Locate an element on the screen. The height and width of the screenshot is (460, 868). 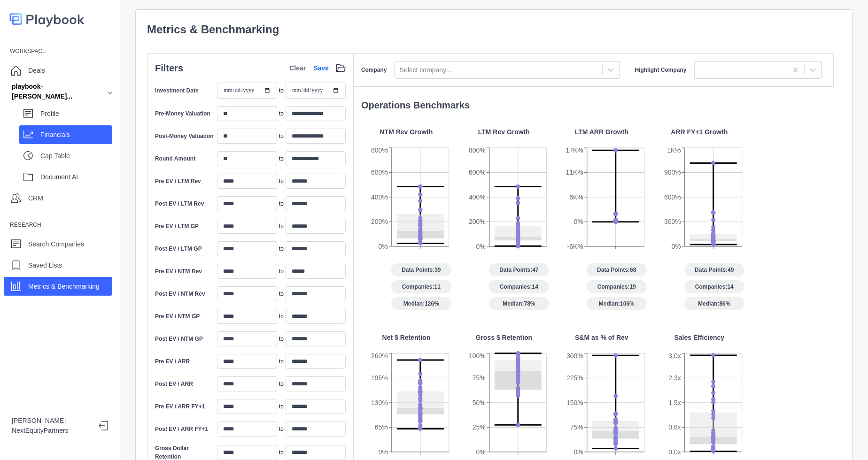
tspan: 25% is located at coordinates (479, 427).